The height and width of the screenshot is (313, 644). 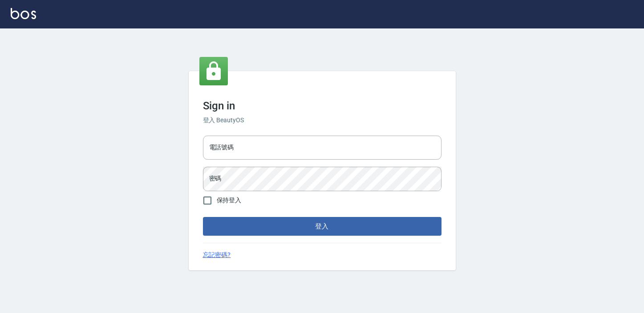 I want to click on h6: 登入 BeautyOS, so click(x=322, y=120).